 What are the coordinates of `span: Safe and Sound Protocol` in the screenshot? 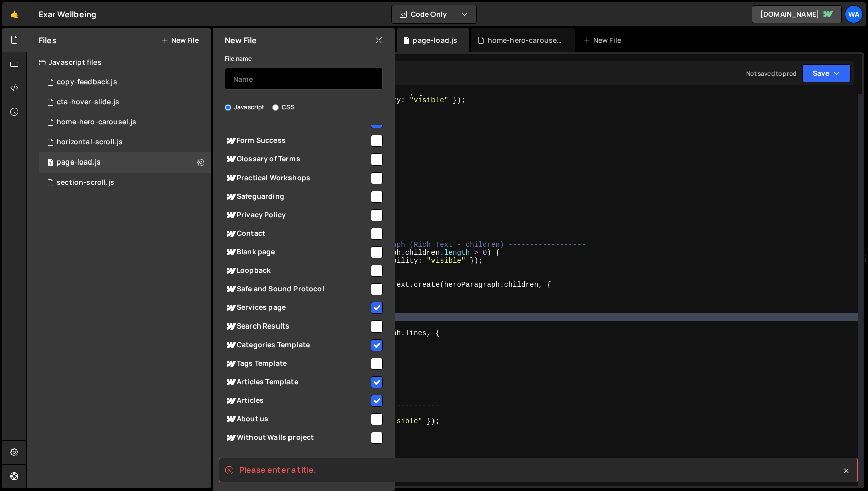 It's located at (297, 290).